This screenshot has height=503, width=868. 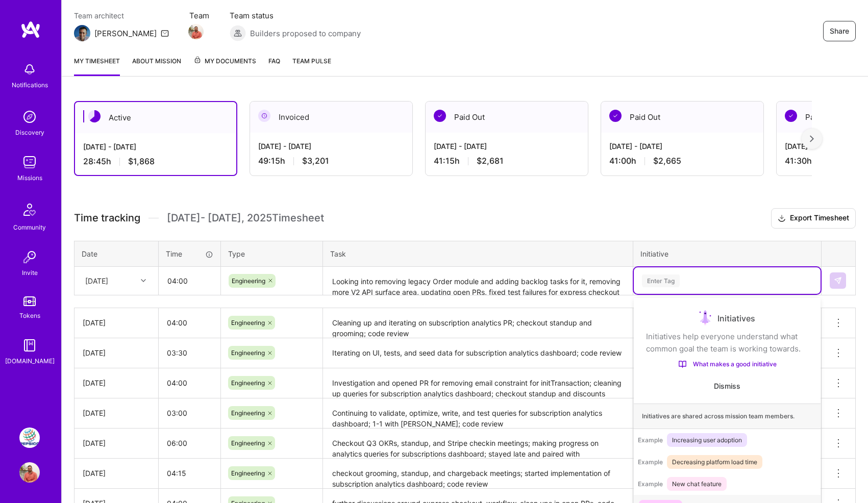 I want to click on span: Share, so click(x=839, y=31).